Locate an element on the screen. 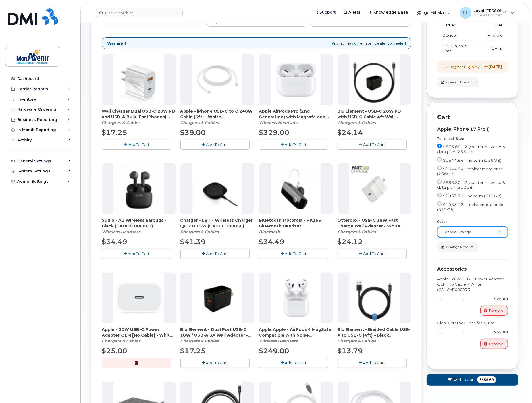 The height and width of the screenshot is (403, 532). div: Term and Size is located at coordinates (472, 139).